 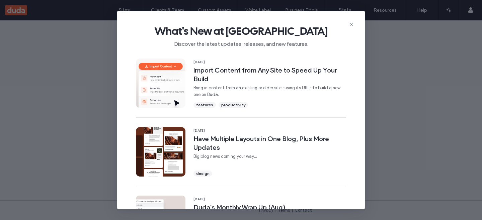 I want to click on span: design, so click(x=203, y=174).